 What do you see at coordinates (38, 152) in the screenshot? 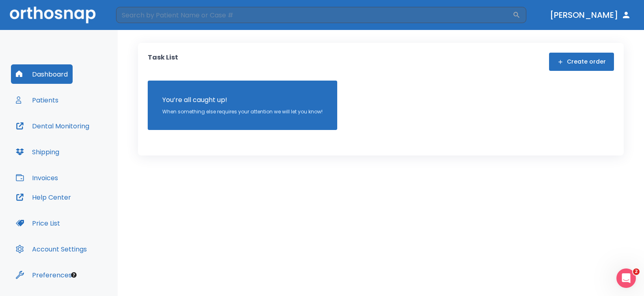
I see `button: Shipping` at bounding box center [38, 152].